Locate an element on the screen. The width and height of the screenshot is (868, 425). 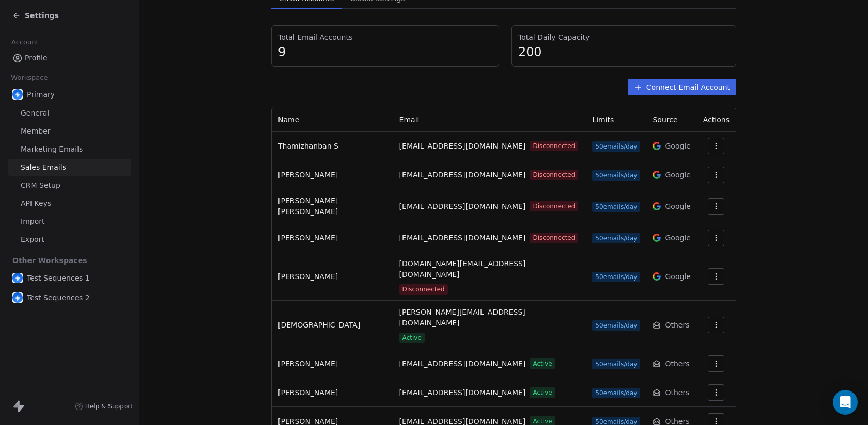
a: Help & Support is located at coordinates (104, 407).